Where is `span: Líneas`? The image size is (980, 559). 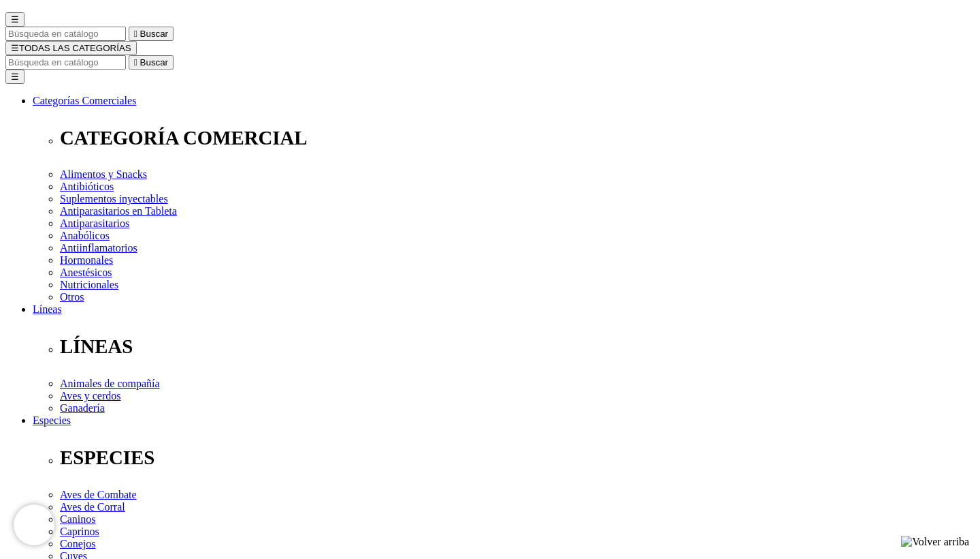 span: Líneas is located at coordinates (47, 309).